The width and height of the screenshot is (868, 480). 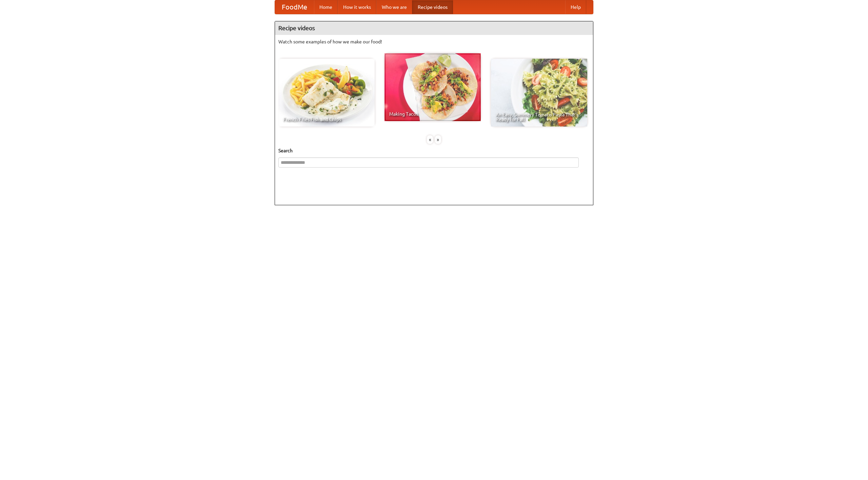 What do you see at coordinates (433, 114) in the screenshot?
I see `span: Making Tacos` at bounding box center [433, 114].